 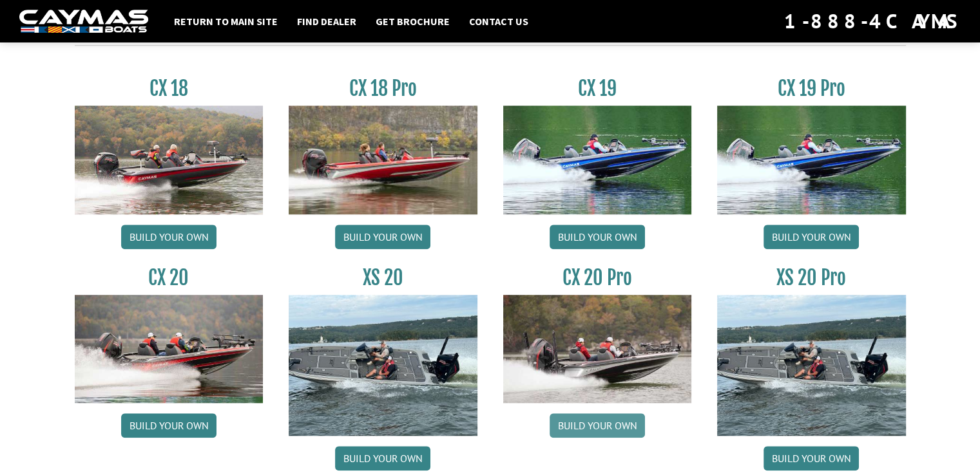 What do you see at coordinates (83, 21) in the screenshot?
I see `img: white-logo-c9c8dbefe5ff5ceceb0f0178aa75bf4bb51f6bca0971e226c86eb53dfe498488.png` at bounding box center [83, 21].